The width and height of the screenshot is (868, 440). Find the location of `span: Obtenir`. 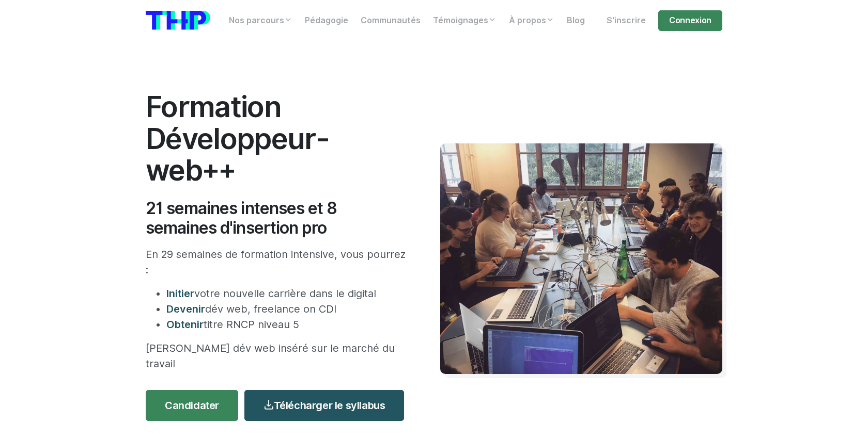

span: Obtenir is located at coordinates (185, 325).